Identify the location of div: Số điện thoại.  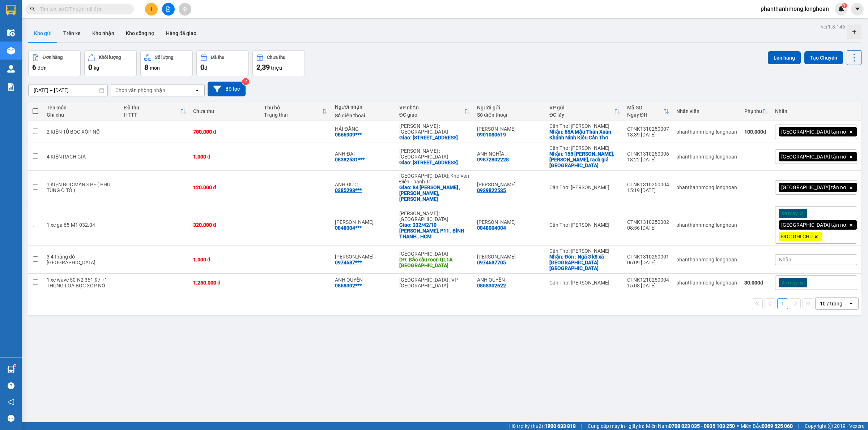
(363, 116).